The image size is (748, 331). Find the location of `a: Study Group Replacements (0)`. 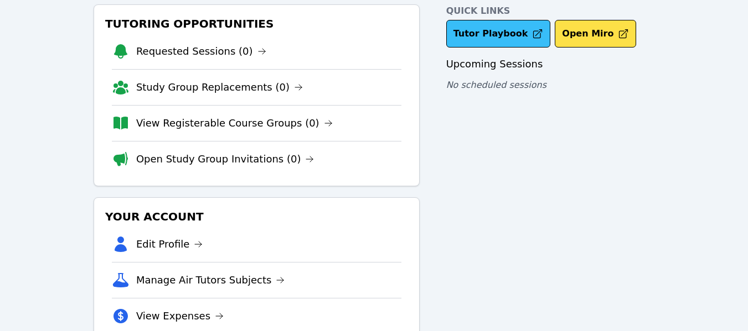

a: Study Group Replacements (0) is located at coordinates (219, 87).